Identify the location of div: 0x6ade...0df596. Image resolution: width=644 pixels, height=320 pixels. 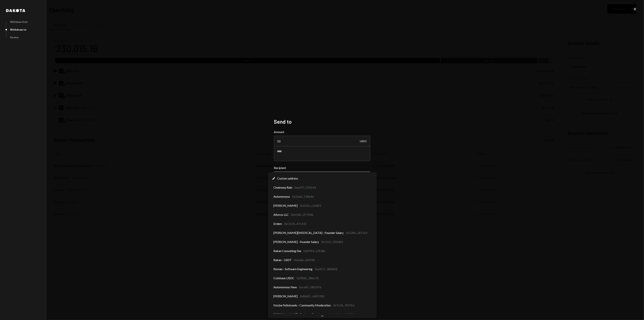
(305, 260).